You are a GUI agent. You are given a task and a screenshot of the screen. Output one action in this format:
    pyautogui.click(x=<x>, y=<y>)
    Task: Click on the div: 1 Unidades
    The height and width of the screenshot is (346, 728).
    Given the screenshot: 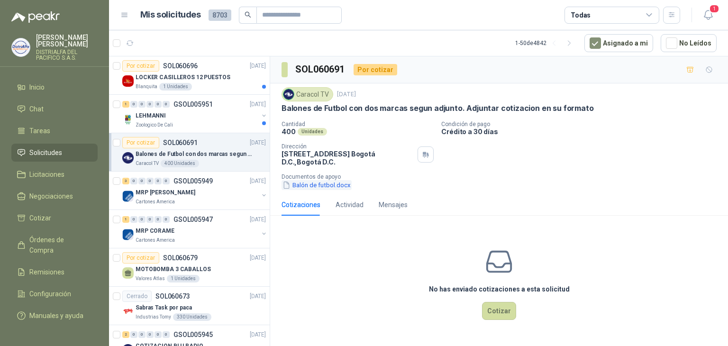 What is the action you would take?
    pyautogui.click(x=175, y=87)
    